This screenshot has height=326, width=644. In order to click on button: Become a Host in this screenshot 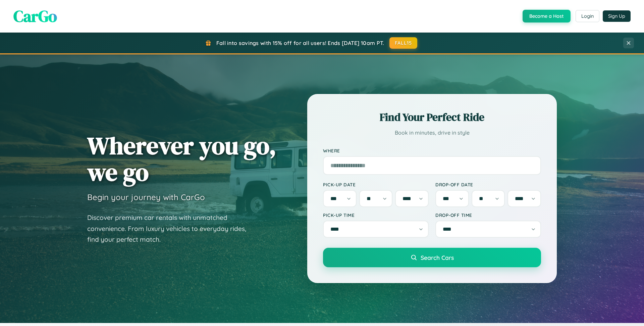, I will do `click(546, 16)`.